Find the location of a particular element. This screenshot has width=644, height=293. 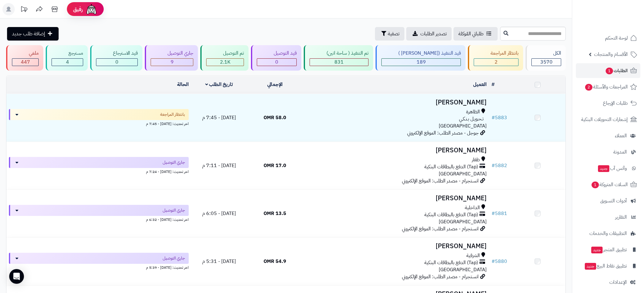

span: جديد is located at coordinates (590, 266).